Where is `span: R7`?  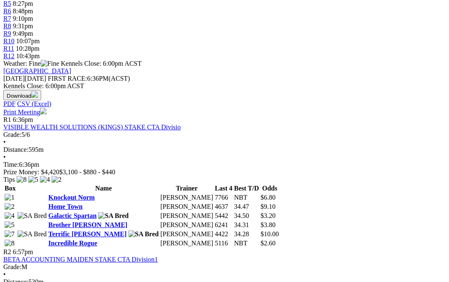 span: R7 is located at coordinates (7, 18).